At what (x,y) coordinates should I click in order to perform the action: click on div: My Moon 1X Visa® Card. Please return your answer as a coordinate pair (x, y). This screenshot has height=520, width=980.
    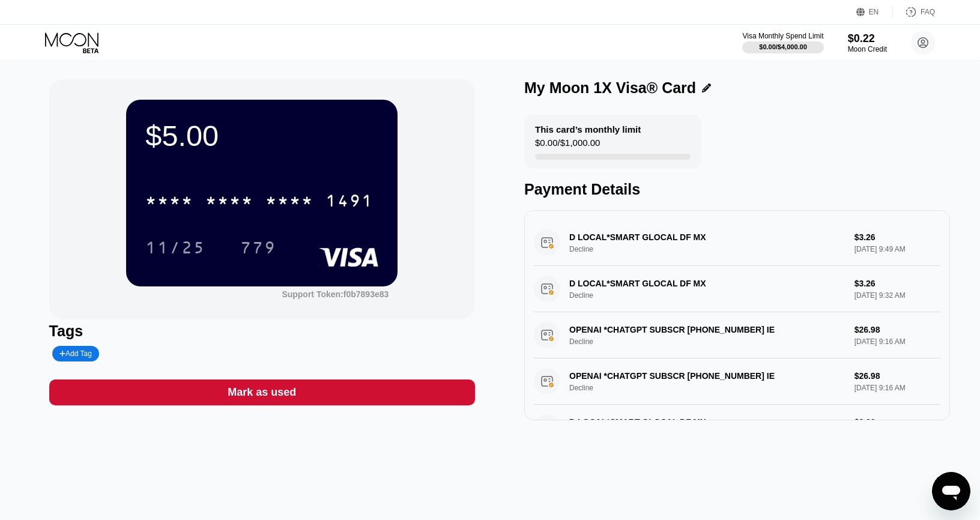
    Looking at the image, I should click on (610, 87).